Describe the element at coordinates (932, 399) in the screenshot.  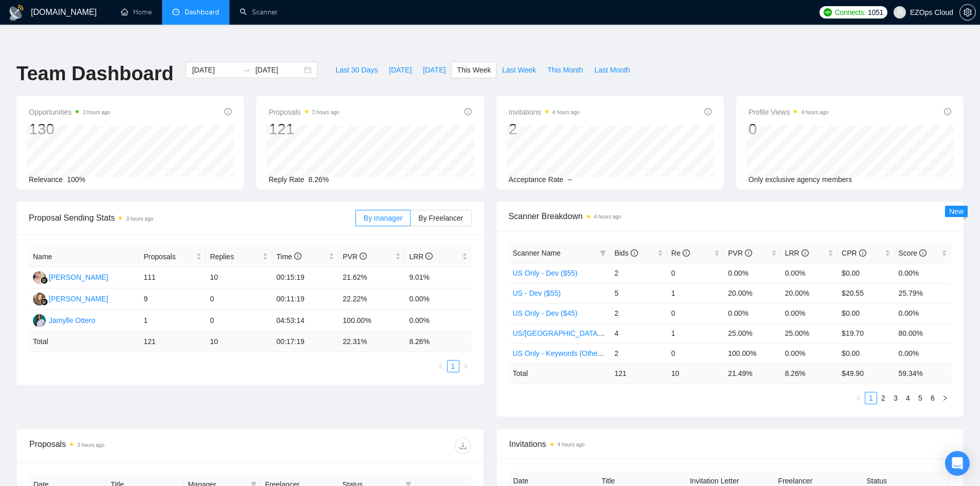
I see `li: 6` at that location.